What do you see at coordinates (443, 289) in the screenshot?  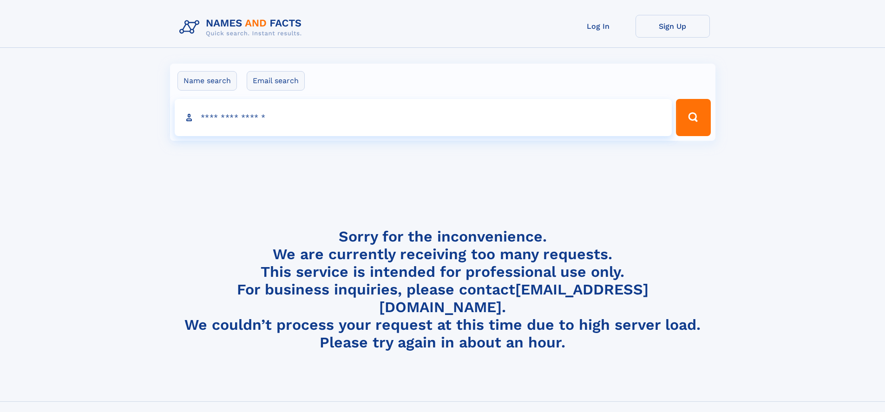 I see `h4: Sorry for the inconvenience. We are currently receiving too many requests. This service is intend...` at bounding box center [443, 289].